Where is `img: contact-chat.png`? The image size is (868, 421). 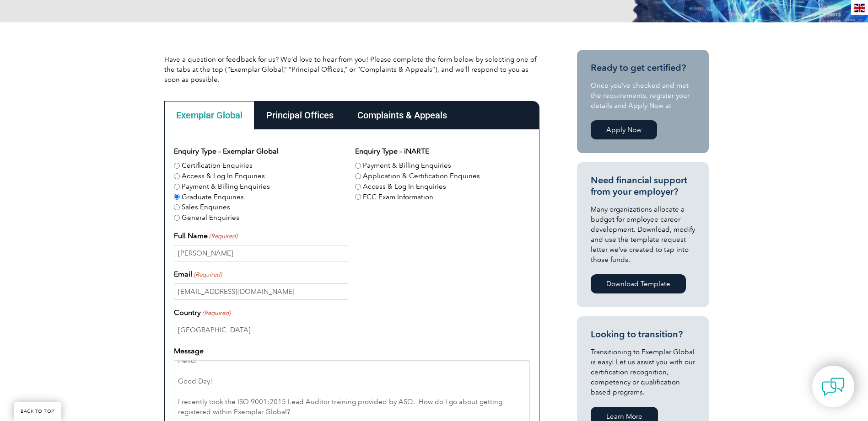
img: contact-chat.png is located at coordinates (833, 387).